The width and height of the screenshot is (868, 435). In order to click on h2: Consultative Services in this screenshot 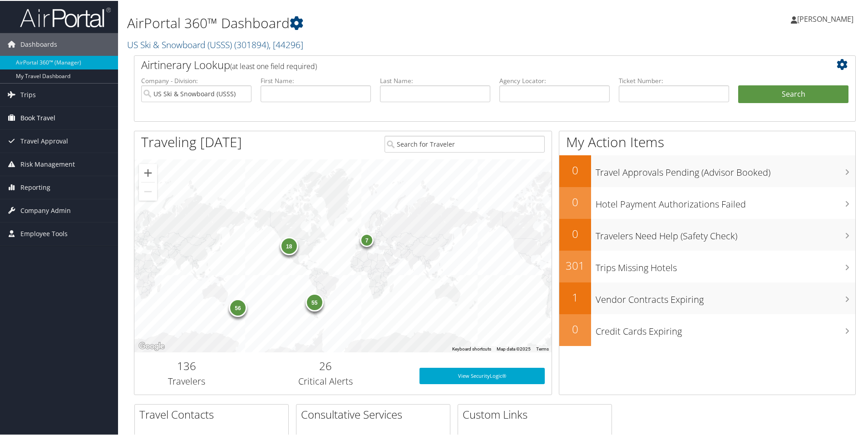, I will do `click(375, 413)`.